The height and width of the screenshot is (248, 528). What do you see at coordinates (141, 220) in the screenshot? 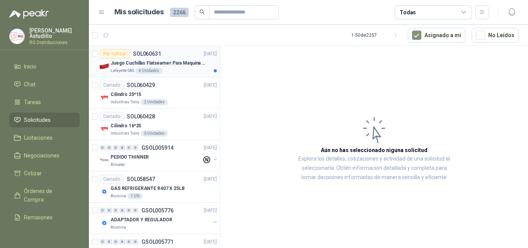
I see `p: ADAPTADOR Y REGULADOR` at bounding box center [141, 220].